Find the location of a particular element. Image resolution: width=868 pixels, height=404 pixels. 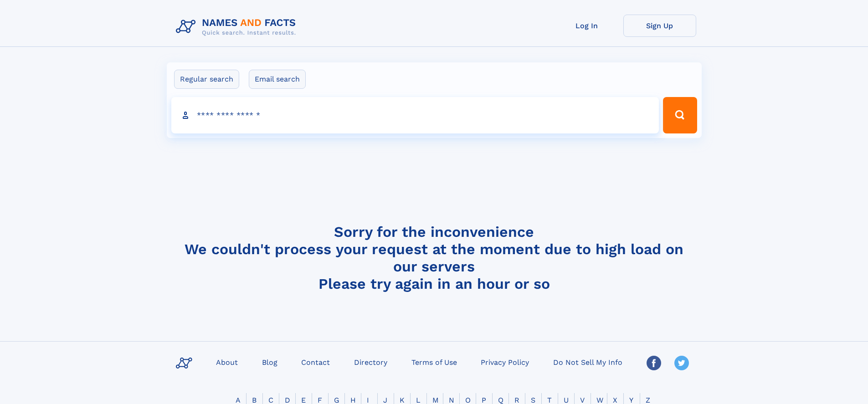

a: About is located at coordinates (227, 361).